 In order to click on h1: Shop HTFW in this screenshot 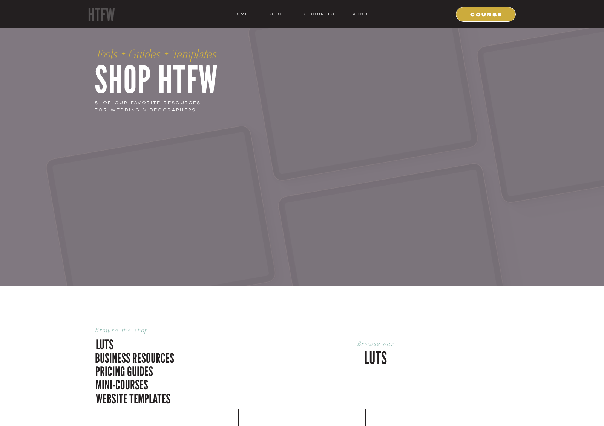, I will do `click(196, 74)`.